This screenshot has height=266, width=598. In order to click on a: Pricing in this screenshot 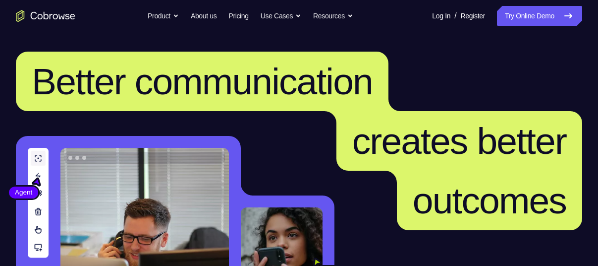, I will do `click(238, 16)`.